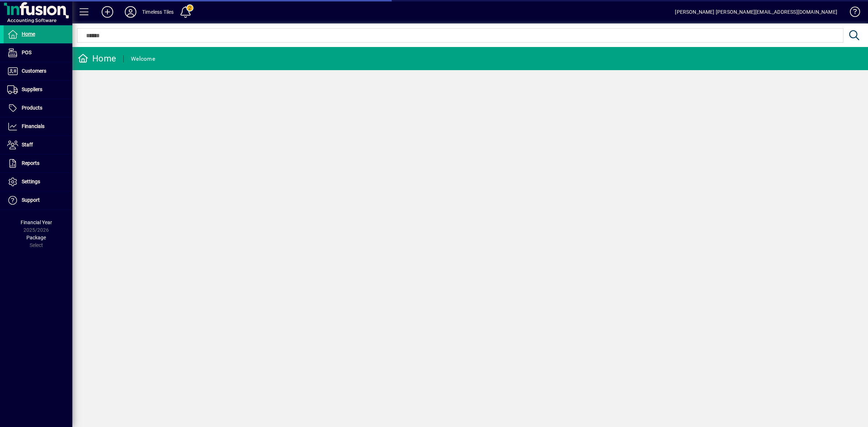 The height and width of the screenshot is (427, 868). I want to click on a: Settings, so click(38, 182).